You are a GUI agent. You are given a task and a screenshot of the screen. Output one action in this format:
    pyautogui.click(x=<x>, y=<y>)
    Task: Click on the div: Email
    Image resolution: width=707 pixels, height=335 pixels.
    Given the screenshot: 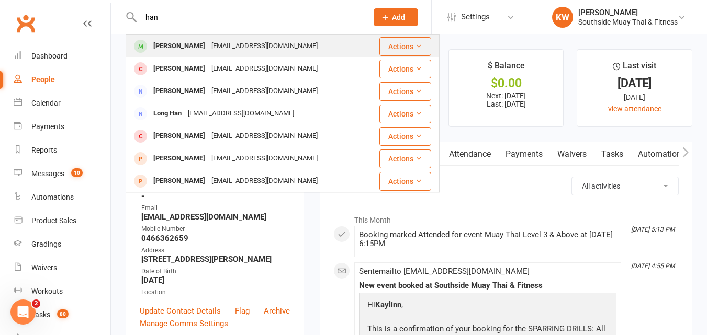 What is the action you would take?
    pyautogui.click(x=216, y=208)
    